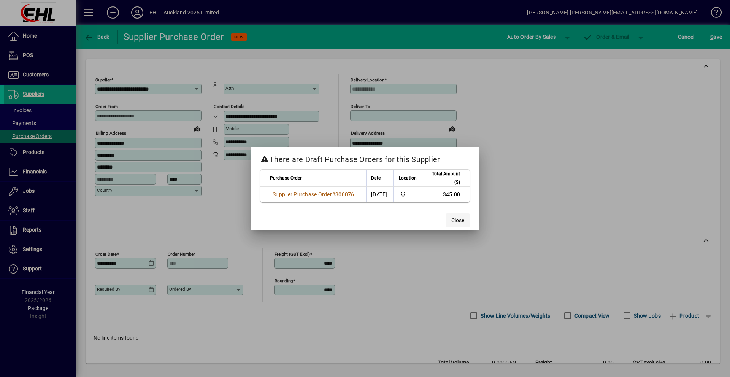  I want to click on a: Supplier Purchase Order#300076, so click(313, 194).